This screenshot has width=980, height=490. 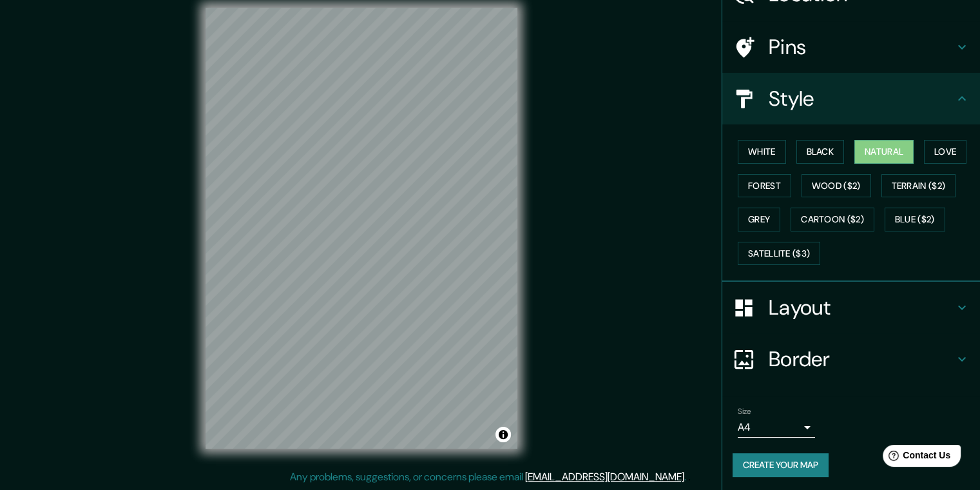 What do you see at coordinates (762, 152) in the screenshot?
I see `button: White` at bounding box center [762, 152].